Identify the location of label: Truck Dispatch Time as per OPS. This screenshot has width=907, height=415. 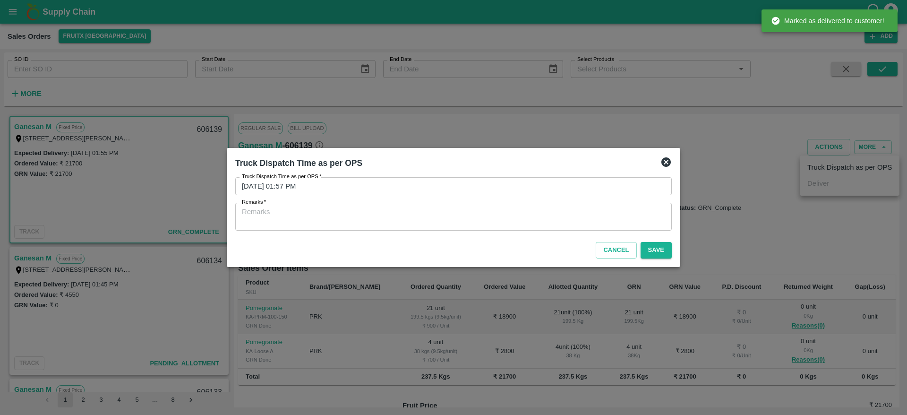
(282, 177).